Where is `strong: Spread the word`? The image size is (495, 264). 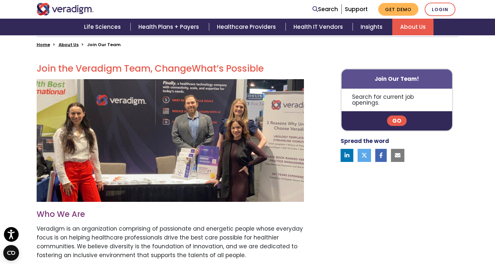
strong: Spread the word is located at coordinates (365, 141).